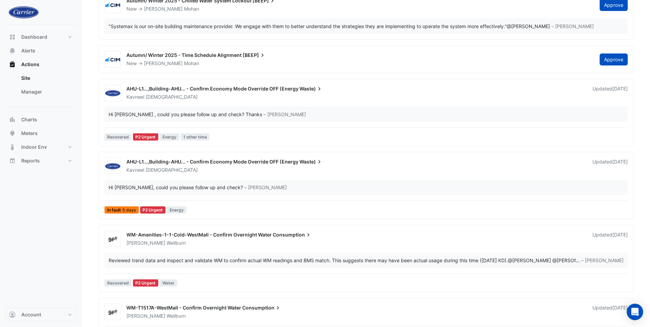 This screenshot has height=327, width=650. What do you see at coordinates (184, 308) in the screenshot?
I see `span: WM-T1517A-WestMall - Confirm Overnight Water` at bounding box center [184, 308].